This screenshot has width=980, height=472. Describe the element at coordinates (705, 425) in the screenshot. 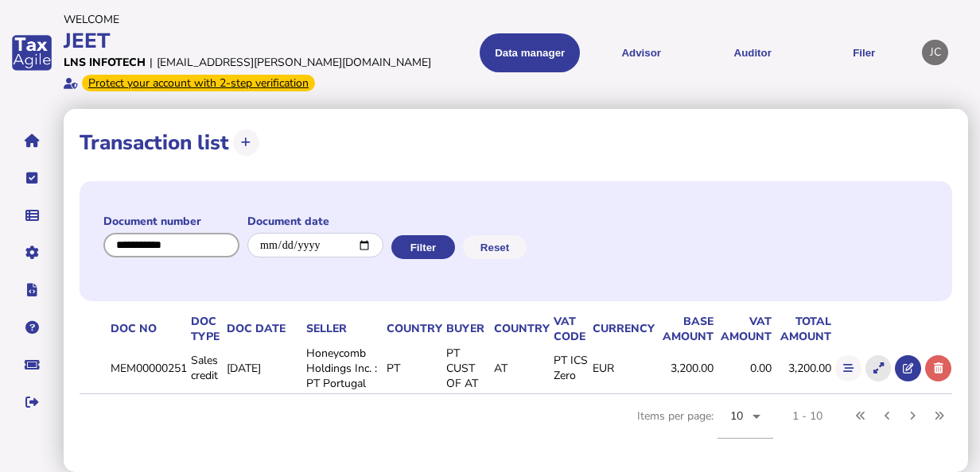

I see `div: Items per page:` at that location.